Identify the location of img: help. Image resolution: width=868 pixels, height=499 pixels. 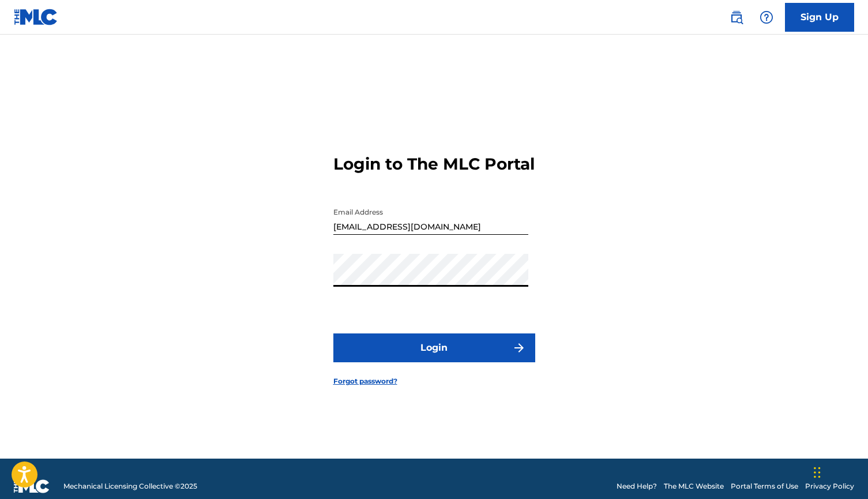
(767, 18).